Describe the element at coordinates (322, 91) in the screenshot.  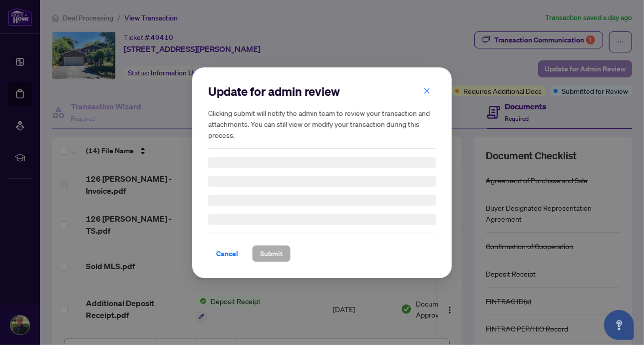
I see `h2: Update for admin review` at that location.